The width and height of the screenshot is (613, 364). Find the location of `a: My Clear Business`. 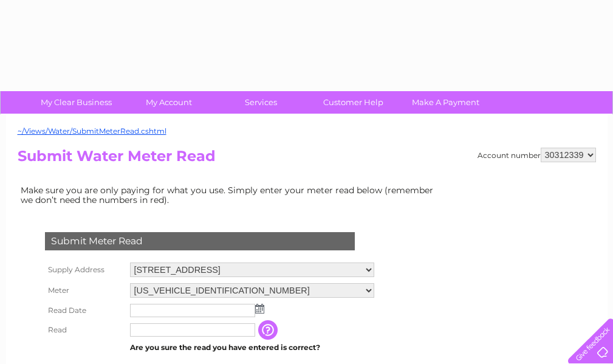

a: My Clear Business is located at coordinates (76, 102).